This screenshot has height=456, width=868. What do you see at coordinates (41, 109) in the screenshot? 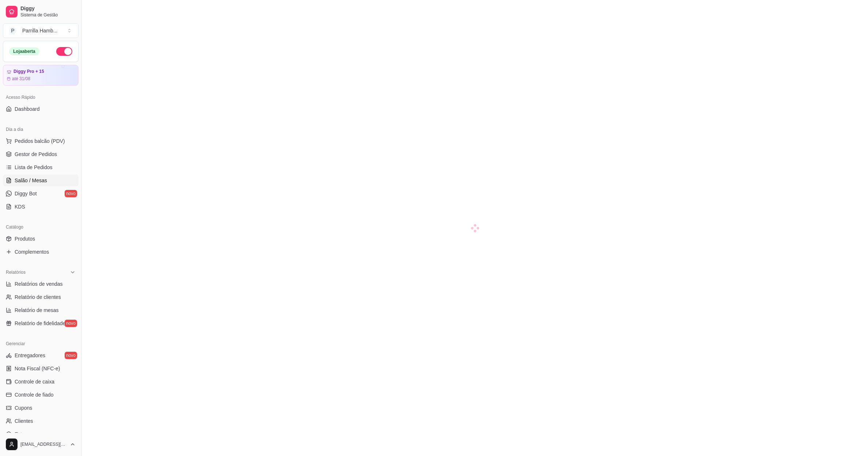
I see `a: Dashboard` at bounding box center [41, 109].